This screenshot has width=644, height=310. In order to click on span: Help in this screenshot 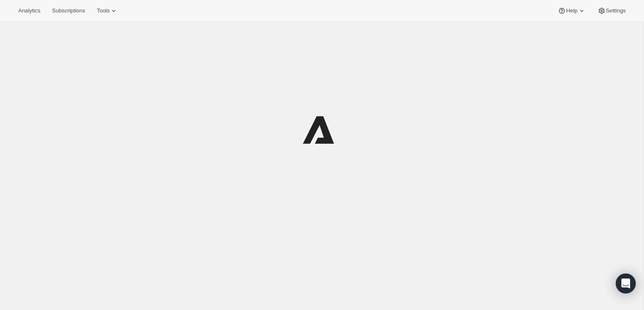, I will do `click(571, 11)`.